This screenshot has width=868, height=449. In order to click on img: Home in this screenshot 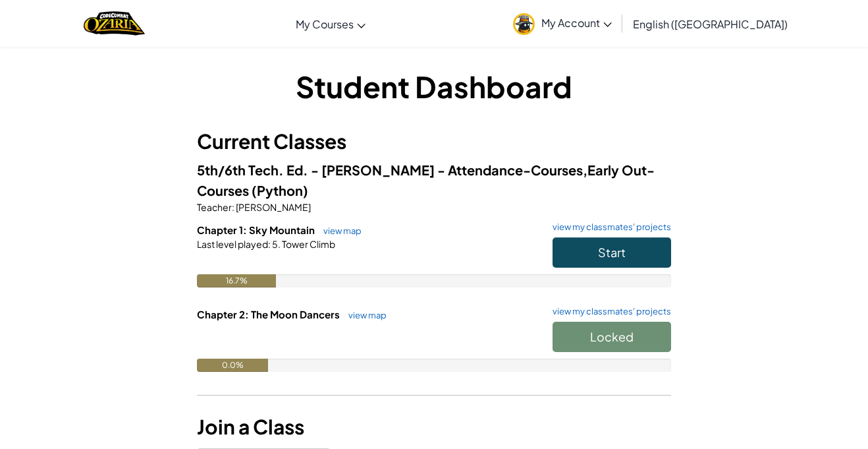, I will do `click(114, 23)`.